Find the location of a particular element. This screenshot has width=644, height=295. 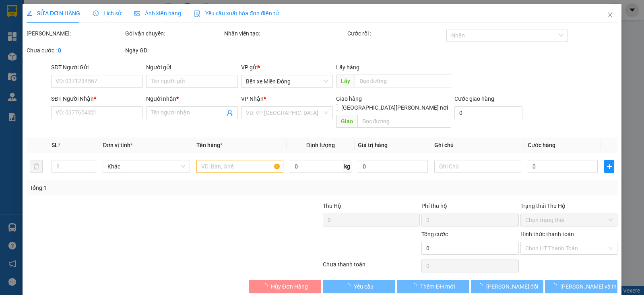

input: VD: Bàn, Ghế is located at coordinates (240, 166).